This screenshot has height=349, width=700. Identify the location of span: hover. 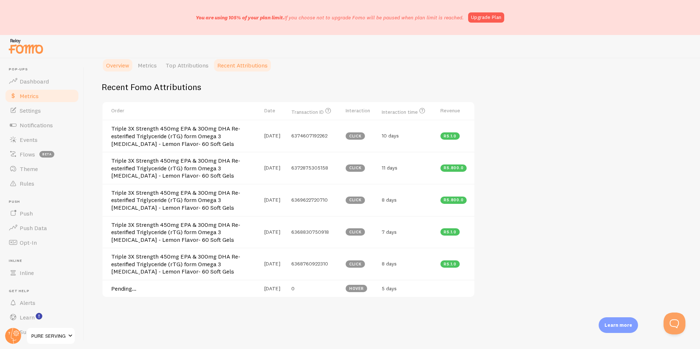
(356, 288).